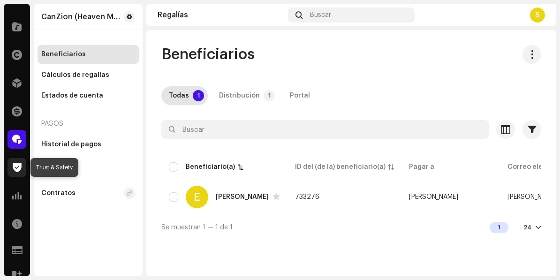 Image resolution: width=560 pixels, height=280 pixels. What do you see at coordinates (239, 96) in the screenshot?
I see `div: Distribución` at bounding box center [239, 96].